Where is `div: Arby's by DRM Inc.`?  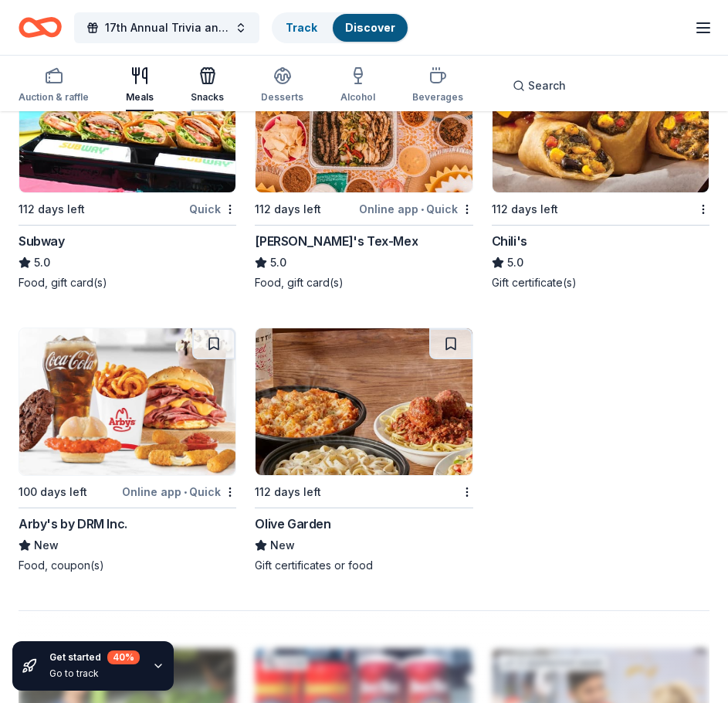 div: Arby's by DRM Inc. is located at coordinates (73, 523).